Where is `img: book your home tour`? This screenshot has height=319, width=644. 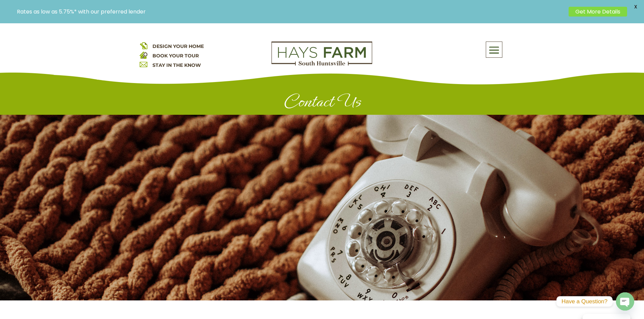
img: book your home tour is located at coordinates (143, 55).